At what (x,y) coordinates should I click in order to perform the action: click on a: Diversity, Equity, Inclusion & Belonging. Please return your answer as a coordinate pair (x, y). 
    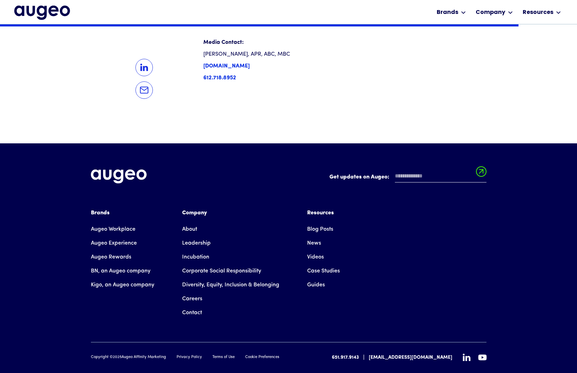
    Looking at the image, I should click on (230, 285).